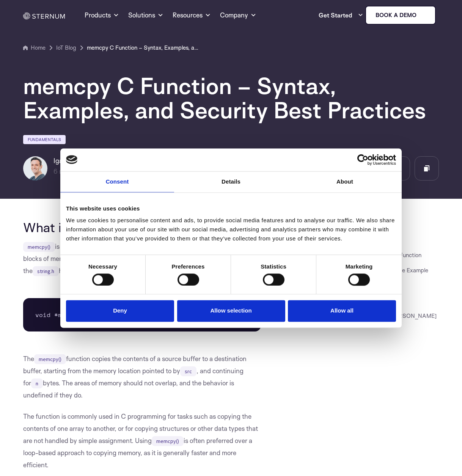 This screenshot has width=462, height=476. I want to click on strong: Necessary, so click(102, 267).